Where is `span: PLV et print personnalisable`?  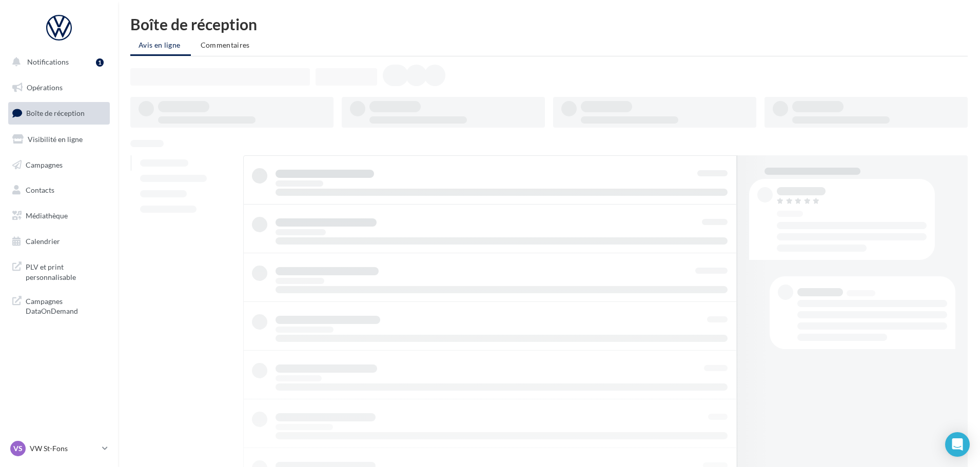 span: PLV et print personnalisable is located at coordinates (66, 270).